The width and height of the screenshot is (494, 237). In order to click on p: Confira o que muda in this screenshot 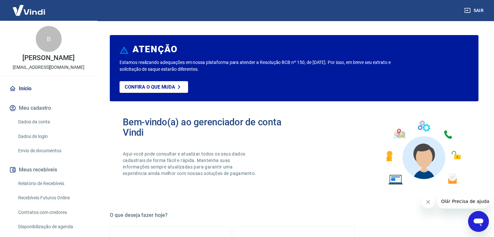, I will do `click(150, 87)`.